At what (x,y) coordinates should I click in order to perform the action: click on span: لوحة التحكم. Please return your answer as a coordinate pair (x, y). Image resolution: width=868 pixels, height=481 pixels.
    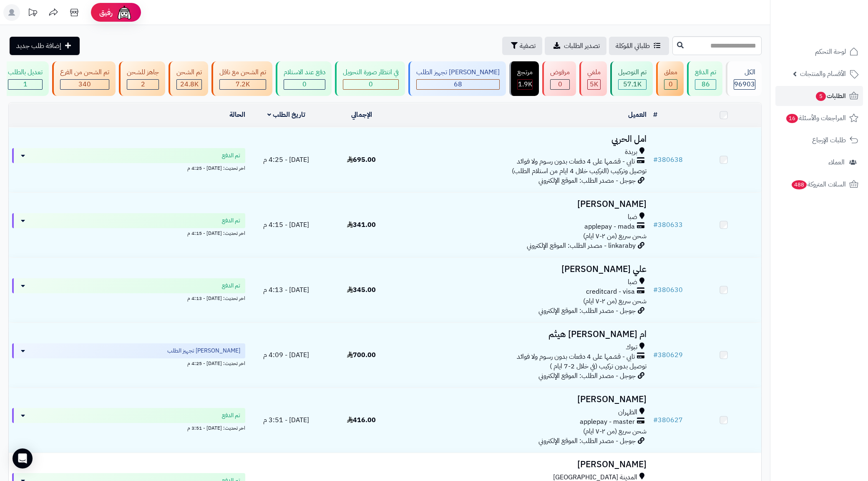
    Looking at the image, I should click on (831, 52).